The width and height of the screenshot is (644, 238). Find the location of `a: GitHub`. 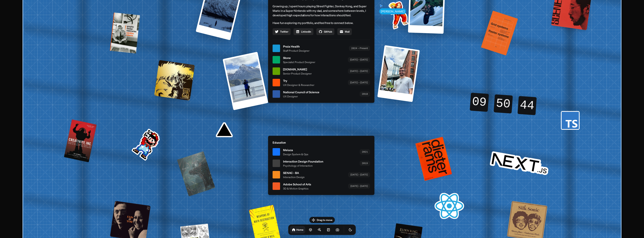

a: GitHub is located at coordinates (325, 32).